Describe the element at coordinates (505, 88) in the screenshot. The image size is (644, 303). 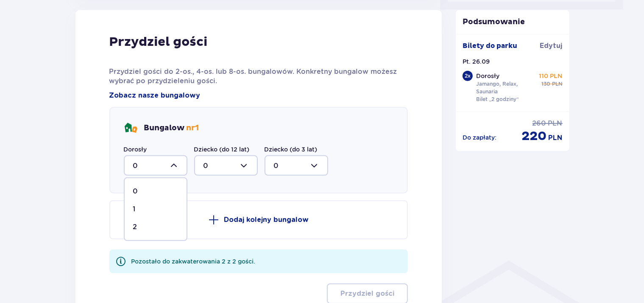
I see `p: Jamango, Relax, Saunaria` at that location.